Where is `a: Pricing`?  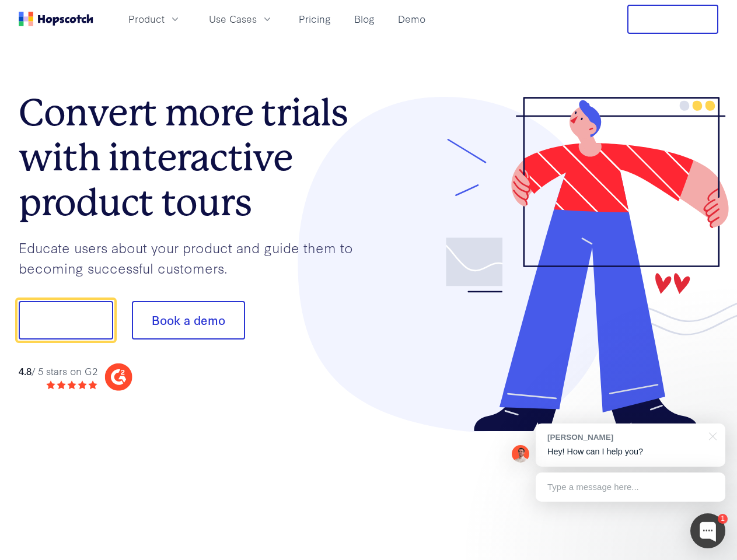
a: Pricing is located at coordinates (314, 19).